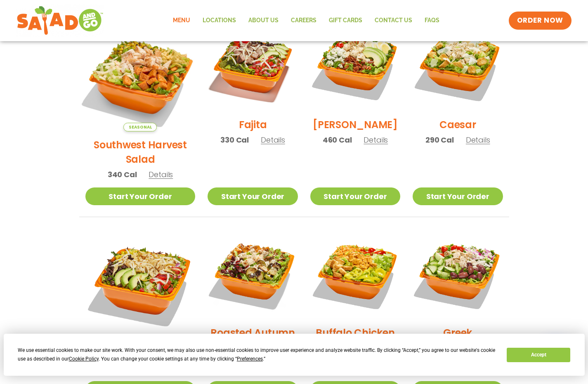  I want to click on a: GIFT CARDS, so click(346, 20).